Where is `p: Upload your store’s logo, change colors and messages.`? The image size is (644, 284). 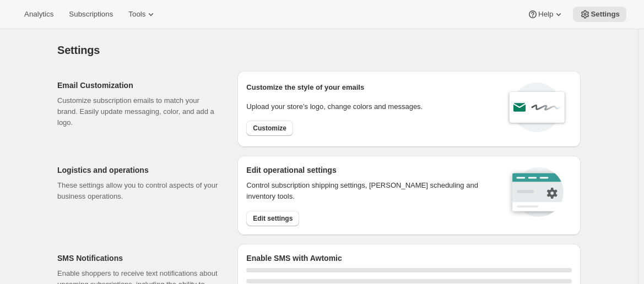
p: Upload your store’s logo, change colors and messages. is located at coordinates (334, 106).